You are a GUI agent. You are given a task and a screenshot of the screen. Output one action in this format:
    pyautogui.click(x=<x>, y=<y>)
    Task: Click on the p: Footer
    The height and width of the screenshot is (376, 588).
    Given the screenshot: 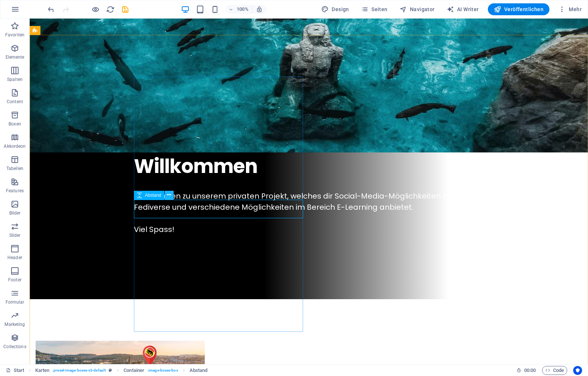 What is the action you would take?
    pyautogui.click(x=15, y=280)
    